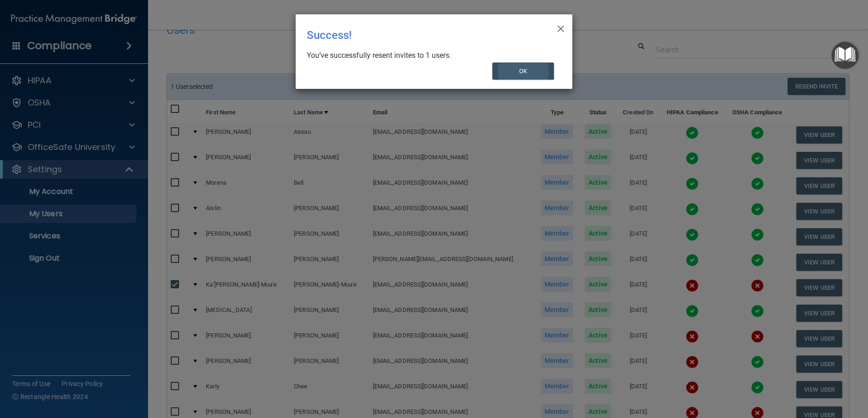 Image resolution: width=868 pixels, height=418 pixels. What do you see at coordinates (845, 55) in the screenshot?
I see `button: Open Resource Center` at bounding box center [845, 55].